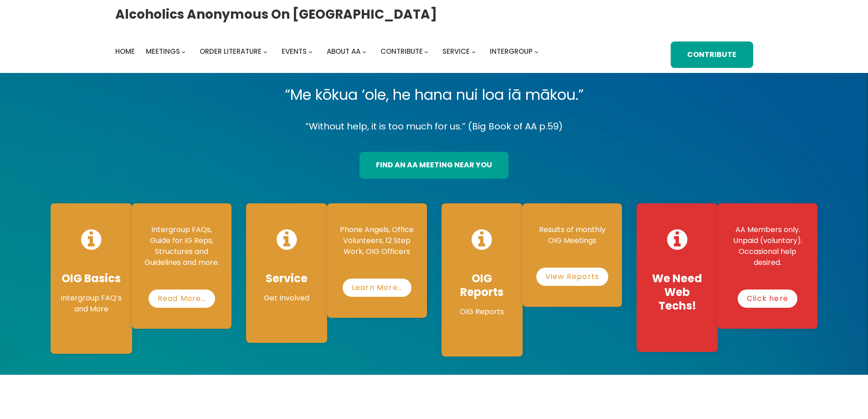 This screenshot has height=419, width=868. What do you see at coordinates (767, 298) in the screenshot?
I see `a: Click here` at bounding box center [767, 298].